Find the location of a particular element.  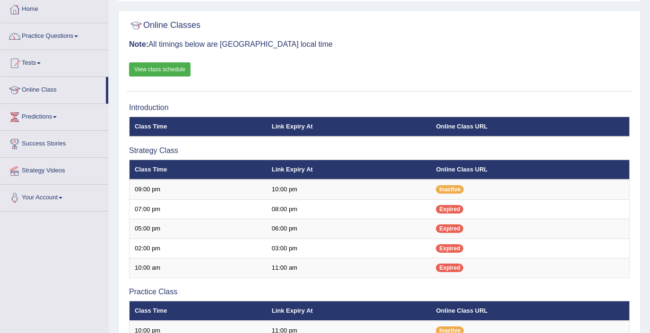

td: 08:00 pm is located at coordinates (349, 210).